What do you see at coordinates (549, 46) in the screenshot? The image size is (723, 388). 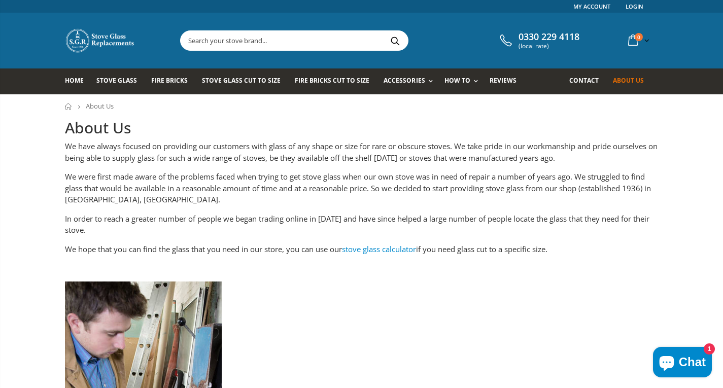 I see `span: (local rate)` at bounding box center [549, 46].